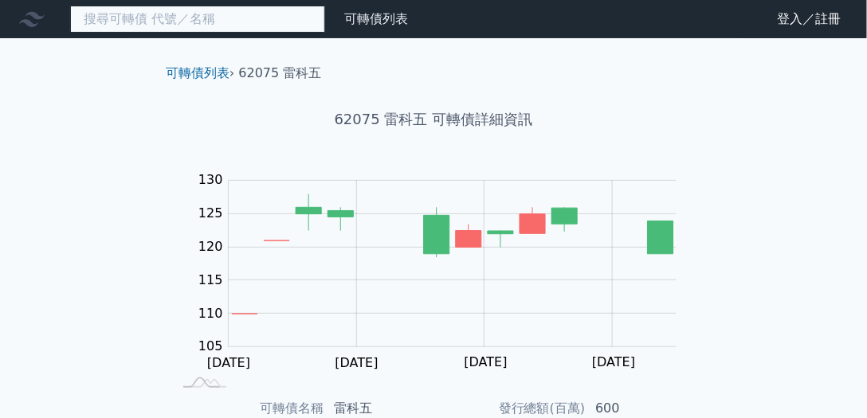 The image size is (867, 418). Describe the element at coordinates (210, 213) in the screenshot. I see `tspan: 125` at that location.